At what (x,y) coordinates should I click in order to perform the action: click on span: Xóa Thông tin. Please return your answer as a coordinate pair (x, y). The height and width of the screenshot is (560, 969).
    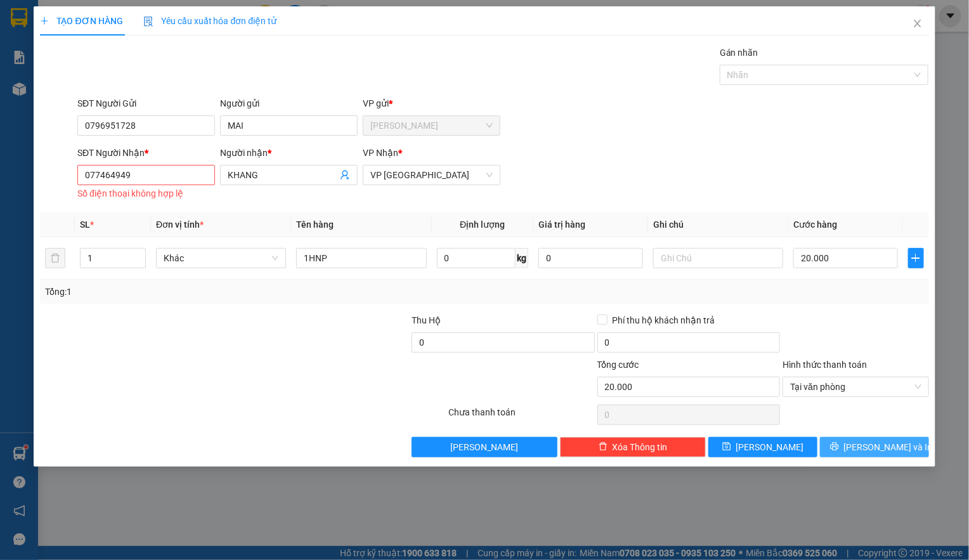
    Looking at the image, I should click on (640, 447).